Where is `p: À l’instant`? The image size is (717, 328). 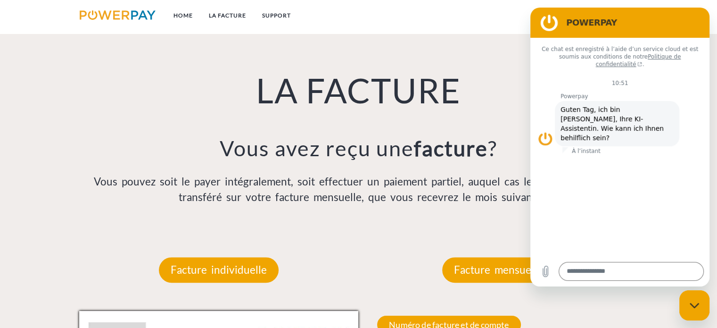
p: À l’instant is located at coordinates (56, 143).